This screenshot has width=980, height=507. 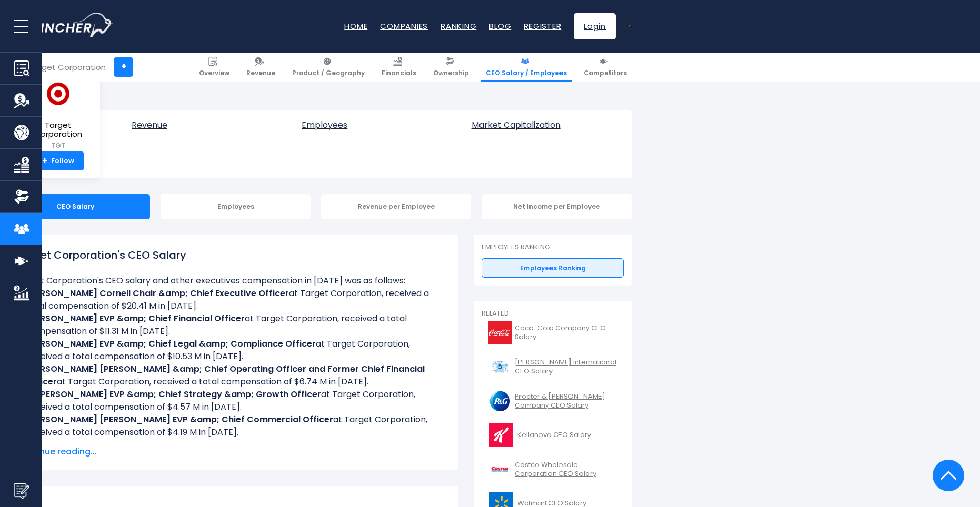 I want to click on span: Product / Geography, so click(x=328, y=74).